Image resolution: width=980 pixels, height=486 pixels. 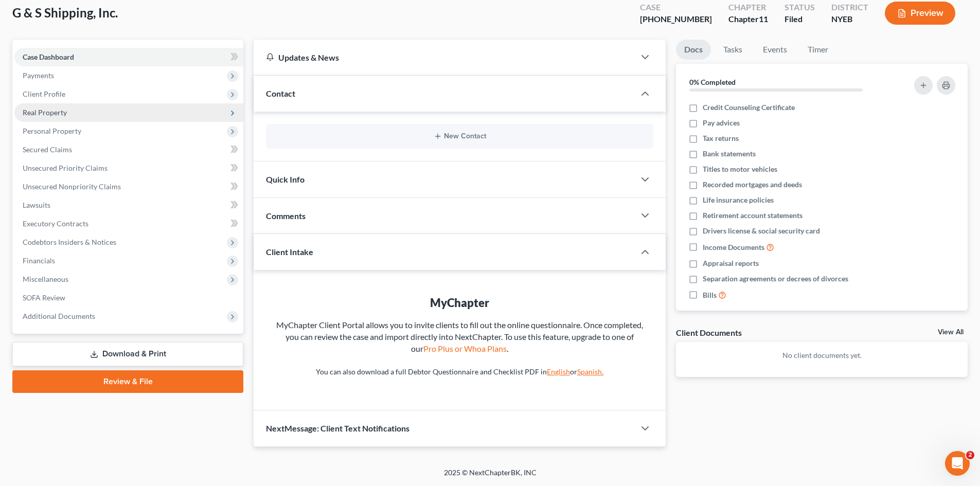 What do you see at coordinates (709, 332) in the screenshot?
I see `div: Client Documents` at bounding box center [709, 332].